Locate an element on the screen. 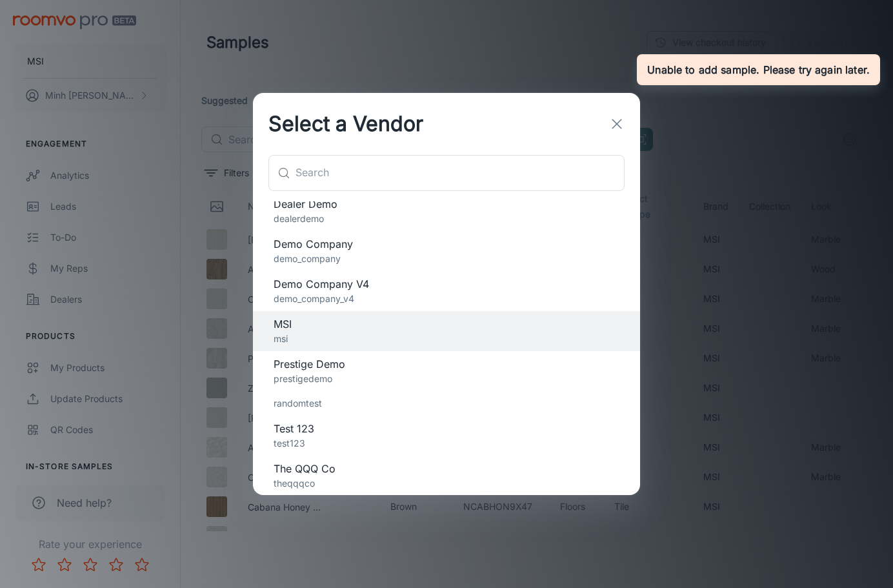 This screenshot has width=893, height=588. div: Prestige Demoprestigedemo is located at coordinates (446, 371).